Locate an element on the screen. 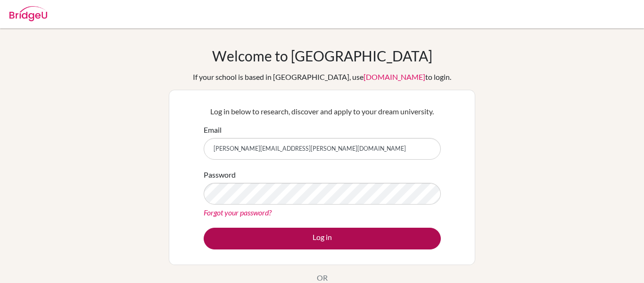 The image size is (644, 283). img: Bridge-U is located at coordinates (28, 13).